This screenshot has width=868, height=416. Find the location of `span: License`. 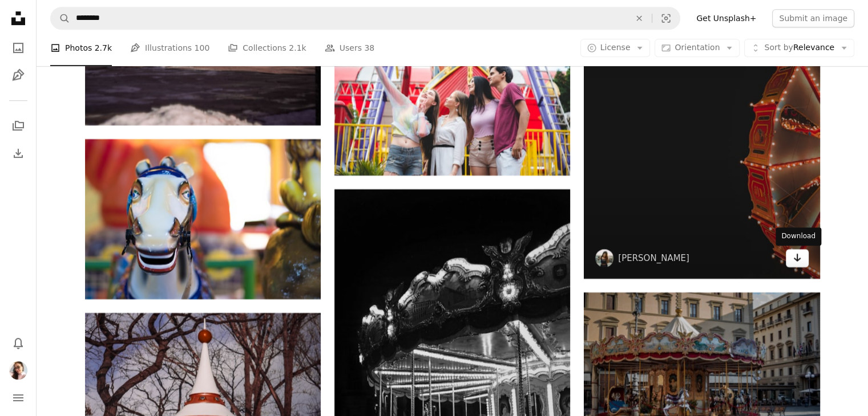

span: License is located at coordinates (615, 47).